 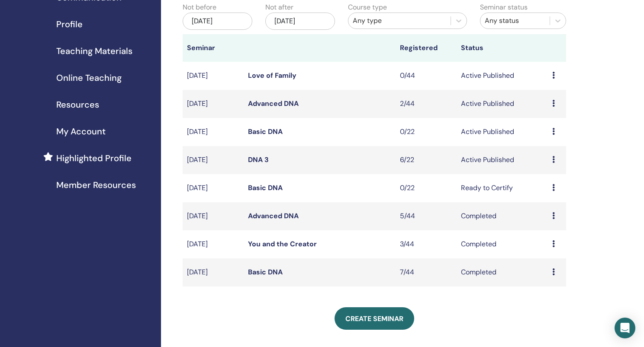 I want to click on td: 6/22, so click(x=426, y=160).